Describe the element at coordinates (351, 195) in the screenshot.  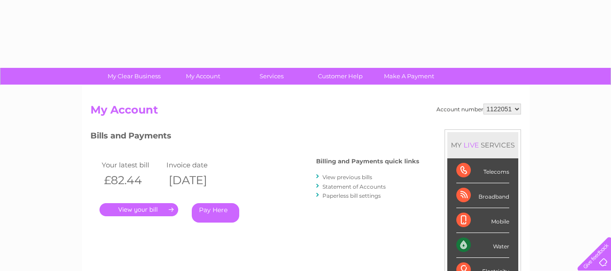
I see `a: Paperless bill settings` at that location.